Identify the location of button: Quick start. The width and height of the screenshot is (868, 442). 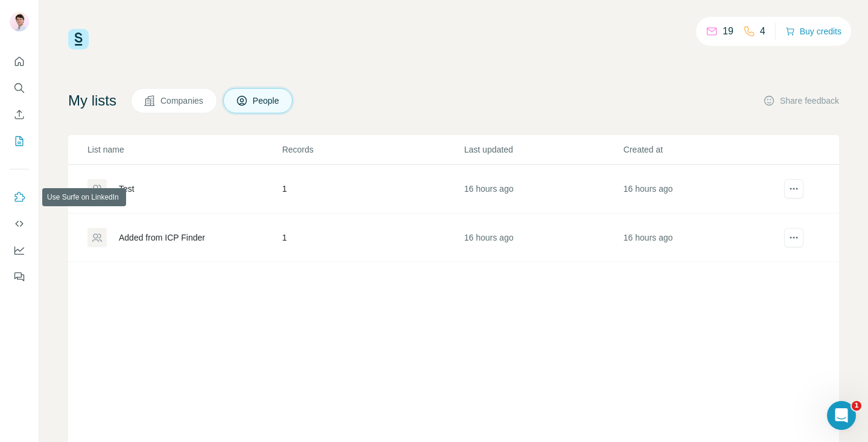
(19, 62).